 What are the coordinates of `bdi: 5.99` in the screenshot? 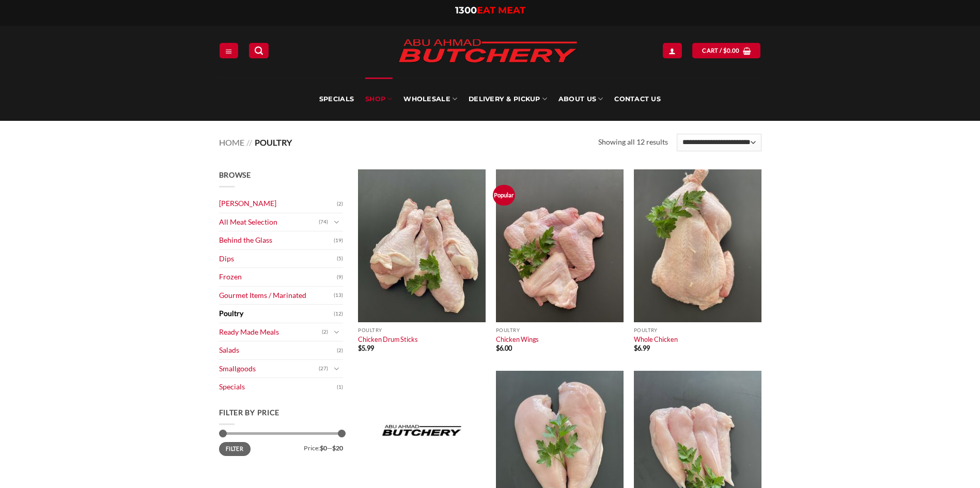 It's located at (366, 348).